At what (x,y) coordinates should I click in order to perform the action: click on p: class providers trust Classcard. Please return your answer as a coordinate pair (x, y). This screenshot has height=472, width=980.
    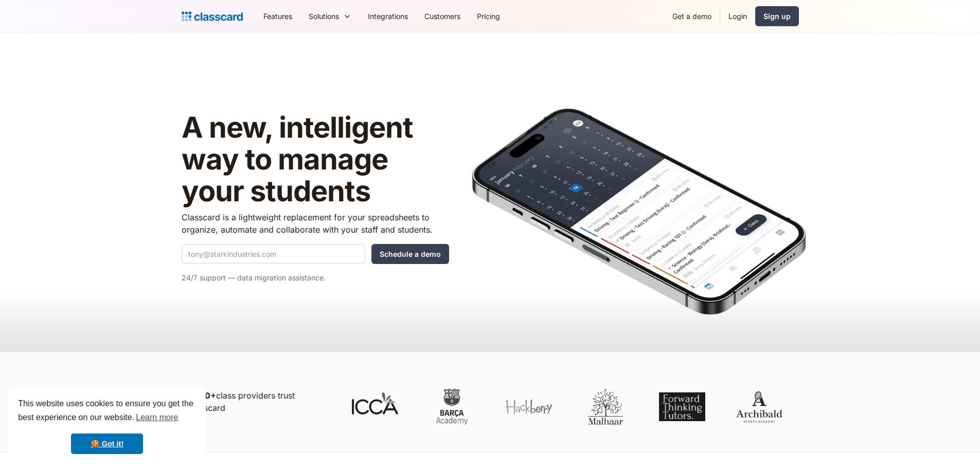
    Looking at the image, I should click on (259, 402).